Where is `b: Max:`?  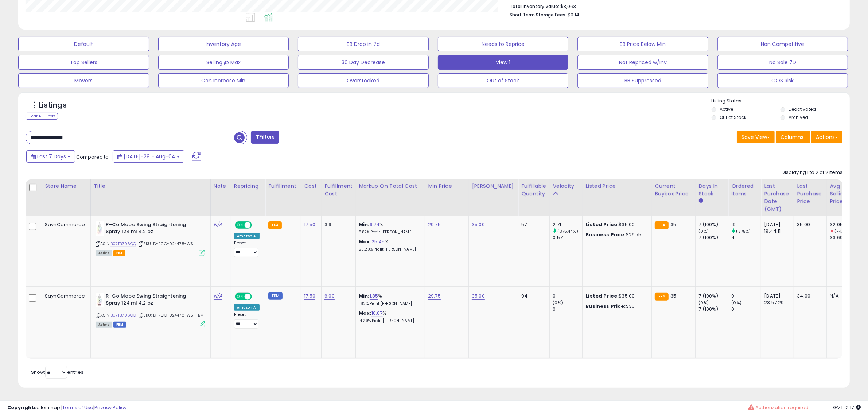 b: Max: is located at coordinates (365, 313).